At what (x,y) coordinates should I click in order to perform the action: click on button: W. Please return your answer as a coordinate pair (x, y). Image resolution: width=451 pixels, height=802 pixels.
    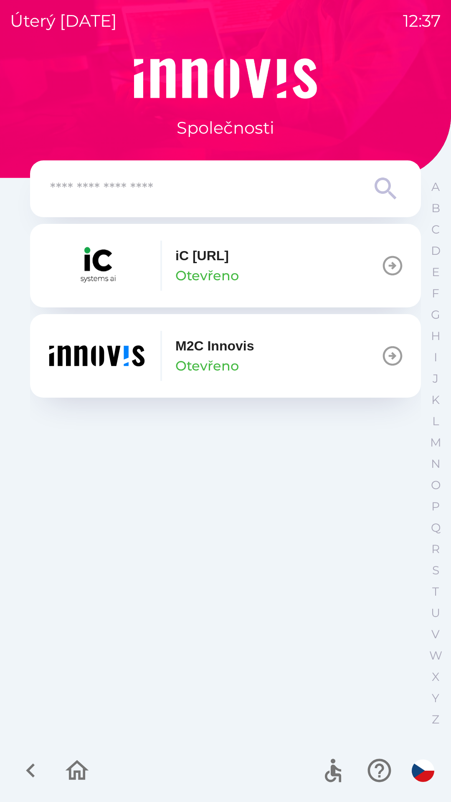
    Looking at the image, I should click on (436, 655).